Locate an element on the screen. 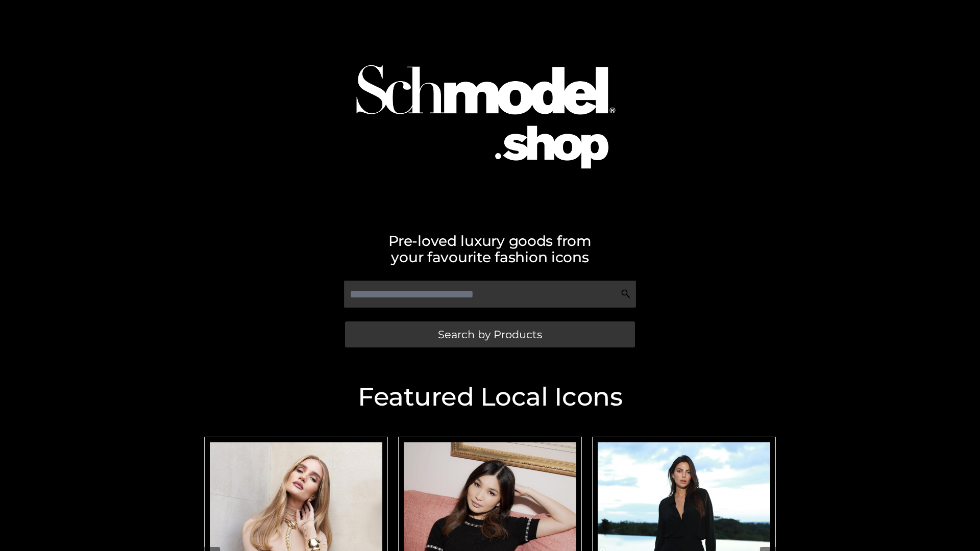 This screenshot has height=551, width=980. a: Search by Products is located at coordinates (490, 334).